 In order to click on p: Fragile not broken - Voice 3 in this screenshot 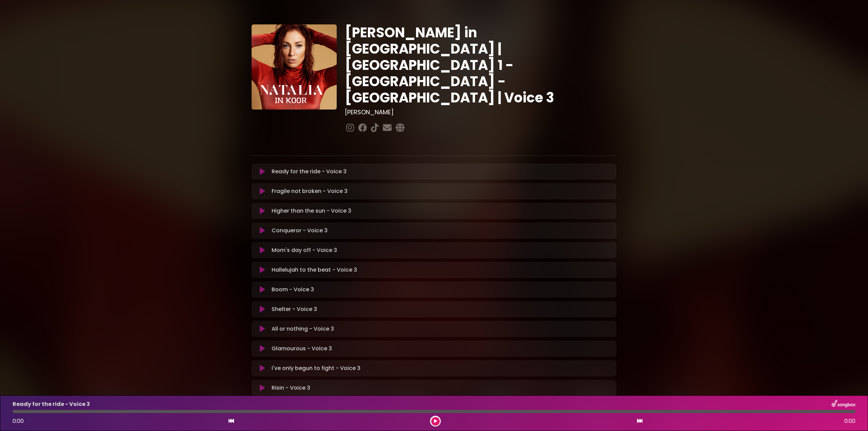, I will do `click(309, 191)`.